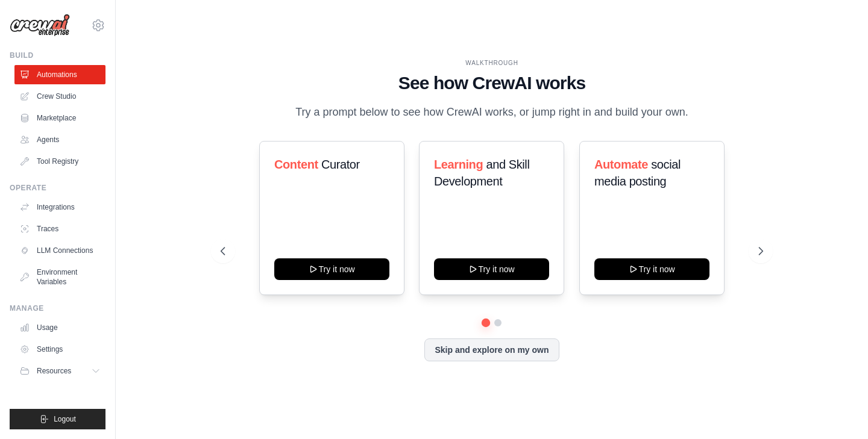 This screenshot has height=439, width=868. What do you see at coordinates (59, 371) in the screenshot?
I see `button: Resources` at bounding box center [59, 371].